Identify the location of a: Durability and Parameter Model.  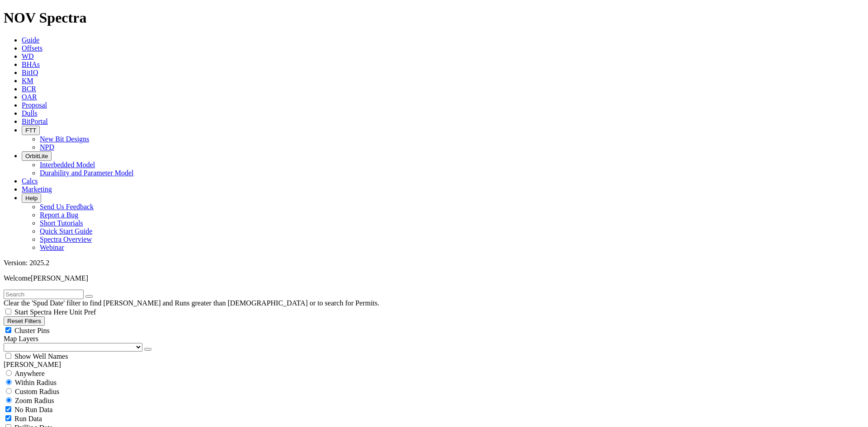
(87, 172).